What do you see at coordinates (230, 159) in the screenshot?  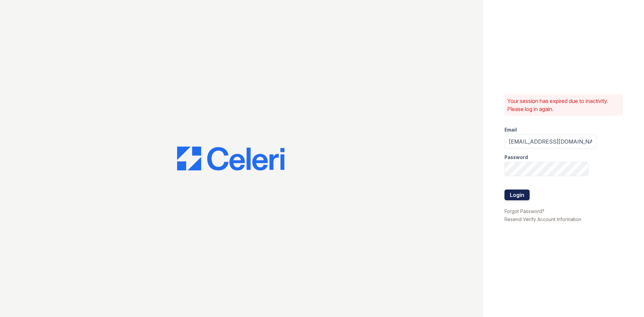 I see `img: CE_Logo_Blue-a8612792a0a2168367f1c8372b55b34899dd931a85d93a1a3d3e32e68fde9ad4.png` at bounding box center [230, 159].